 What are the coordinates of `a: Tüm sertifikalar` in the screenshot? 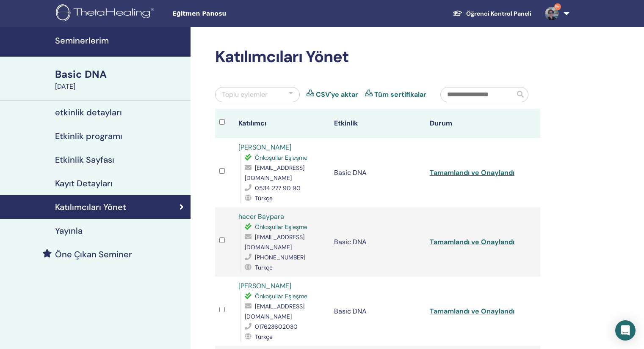 It's located at (400, 95).